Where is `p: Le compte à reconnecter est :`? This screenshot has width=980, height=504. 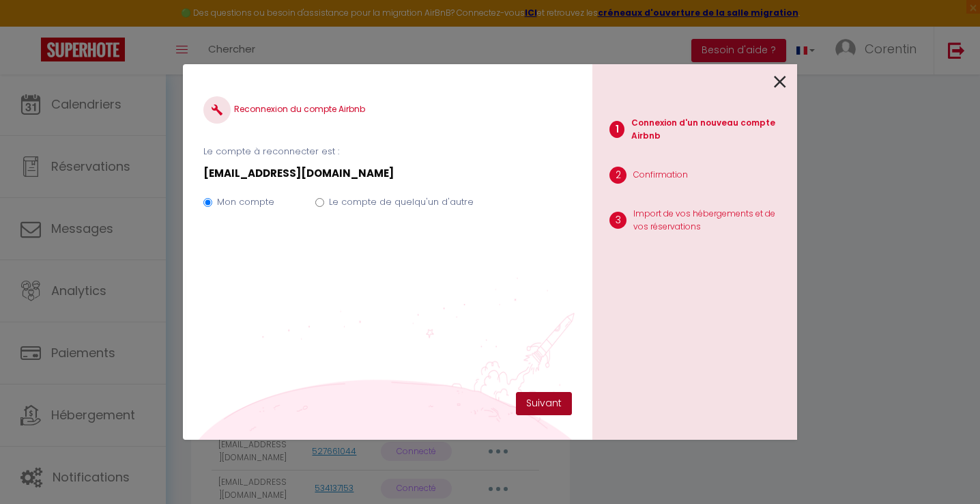
p: Le compte à reconnecter est : is located at coordinates (388, 152).